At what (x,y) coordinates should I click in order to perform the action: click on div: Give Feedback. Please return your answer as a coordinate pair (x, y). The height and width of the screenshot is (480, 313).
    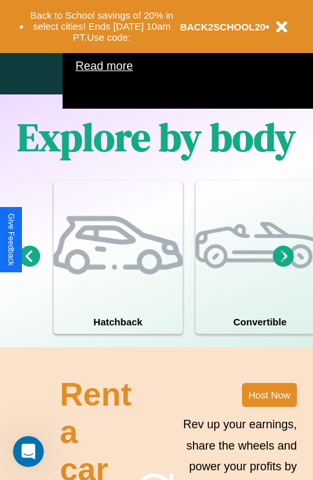
    Looking at the image, I should click on (11, 239).